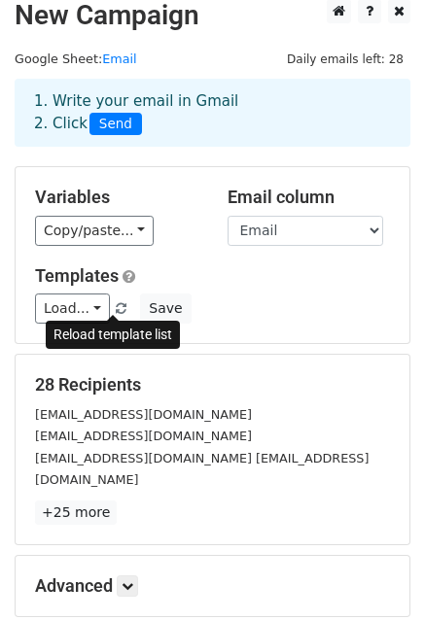 The image size is (425, 620). What do you see at coordinates (212, 113) in the screenshot?
I see `div: 1. Write your email in Gmail 2. Click` at bounding box center [212, 113].